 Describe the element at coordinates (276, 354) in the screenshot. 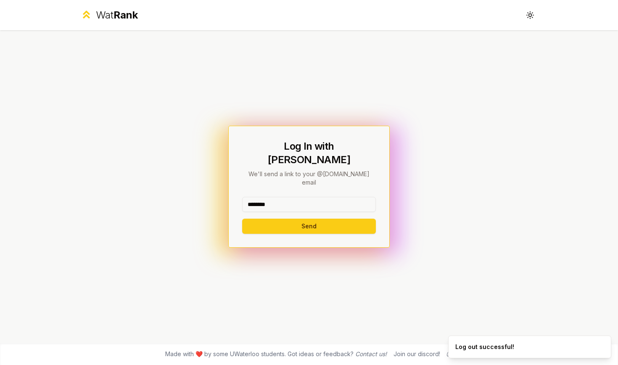

I see `span: Made with ❤️ by some UWaterloo students. Got ideas or feedback?` at that location.